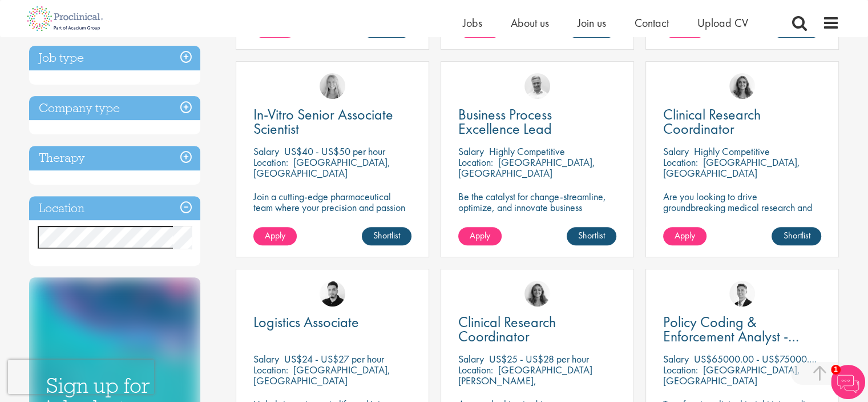  Describe the element at coordinates (529, 23) in the screenshot. I see `a: About us` at that location.